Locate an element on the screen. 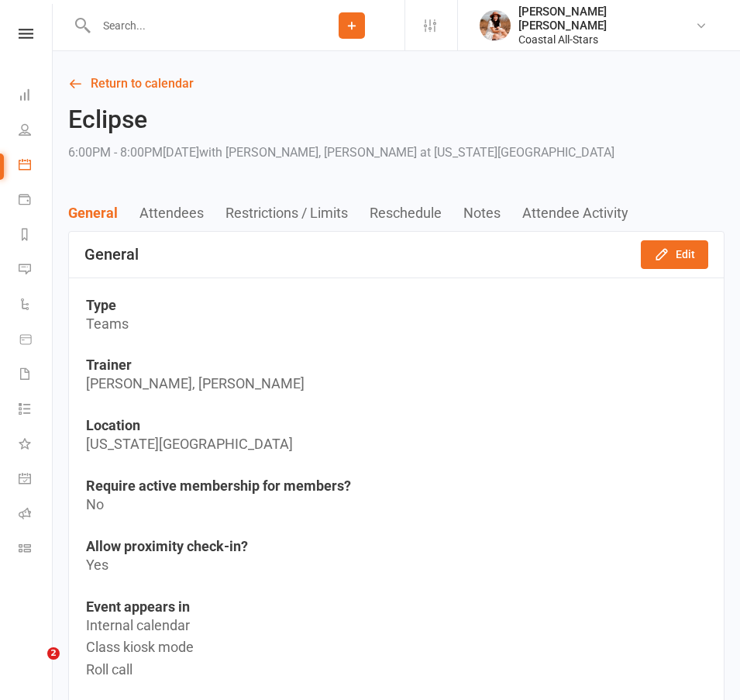 Image resolution: width=740 pixels, height=700 pixels. a: What's New is located at coordinates (35, 445).